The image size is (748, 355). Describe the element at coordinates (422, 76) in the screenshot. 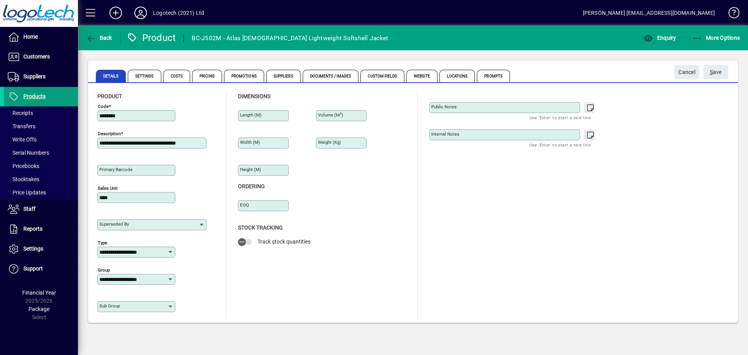

I see `span: Website` at that location.